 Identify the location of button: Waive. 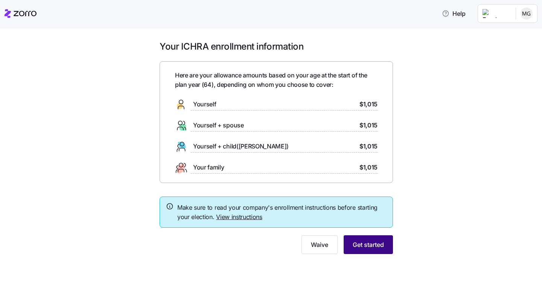
(319, 245).